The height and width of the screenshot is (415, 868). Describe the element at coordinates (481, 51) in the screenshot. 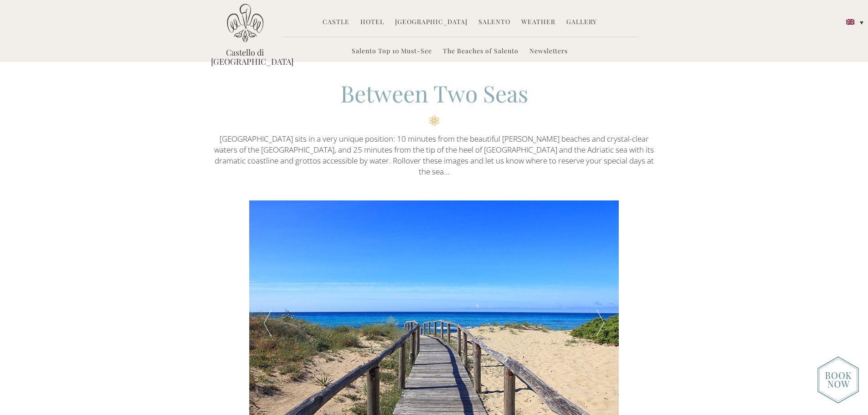

I see `a: The Beaches of Salento` at that location.